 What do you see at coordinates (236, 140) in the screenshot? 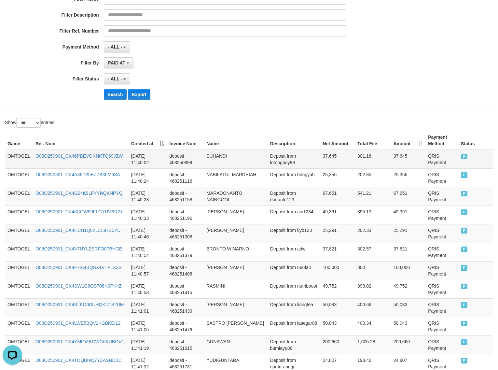
I see `th: Name` at bounding box center [236, 140].